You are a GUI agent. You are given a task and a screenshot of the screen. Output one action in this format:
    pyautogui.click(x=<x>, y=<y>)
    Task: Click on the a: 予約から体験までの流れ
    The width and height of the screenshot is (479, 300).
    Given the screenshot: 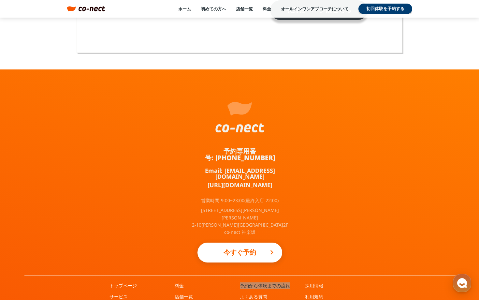 What is the action you would take?
    pyautogui.click(x=265, y=285)
    